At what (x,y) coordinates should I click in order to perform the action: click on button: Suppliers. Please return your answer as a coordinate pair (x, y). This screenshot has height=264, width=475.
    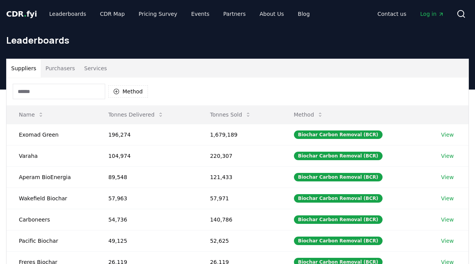
    Looking at the image, I should click on (24, 68).